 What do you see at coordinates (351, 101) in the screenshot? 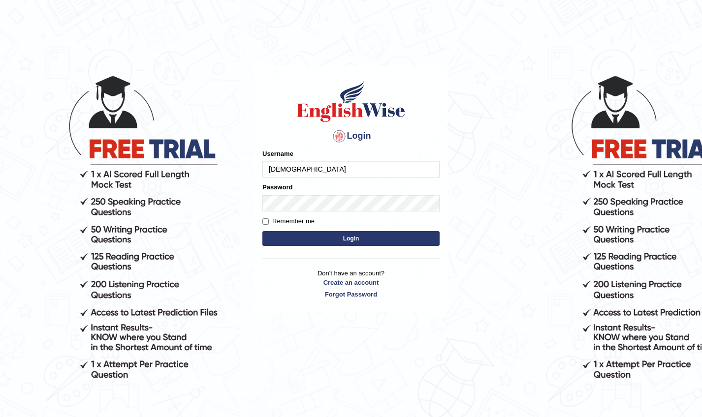
I see `img: Logo of English Wise sign in for intelligent practice with AI` at bounding box center [351, 101].